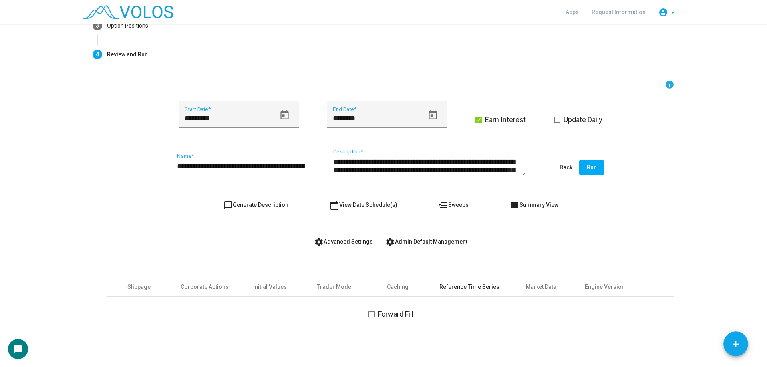  I want to click on button: Run, so click(591, 167).